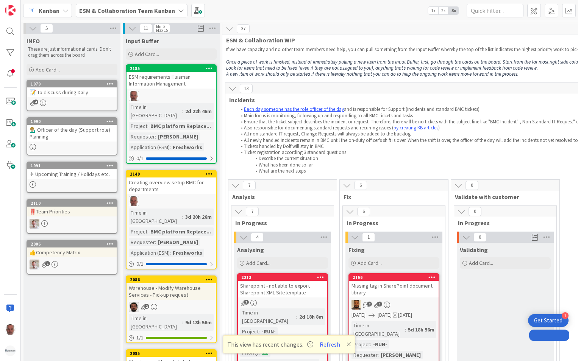 The height and width of the screenshot is (361, 578). Describe the element at coordinates (283, 286) in the screenshot. I see `div: 2213Sharepoint - not able to export Sharepoint XML Sitetemplate` at that location.